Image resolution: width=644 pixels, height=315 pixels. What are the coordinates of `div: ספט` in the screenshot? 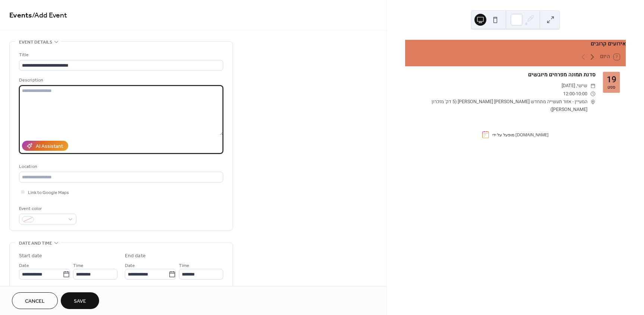 It's located at (611, 88).